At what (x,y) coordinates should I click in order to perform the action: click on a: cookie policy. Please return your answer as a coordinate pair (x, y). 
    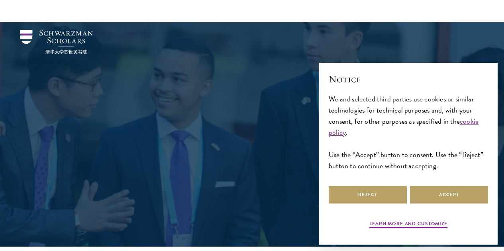
    Looking at the image, I should click on (403, 127).